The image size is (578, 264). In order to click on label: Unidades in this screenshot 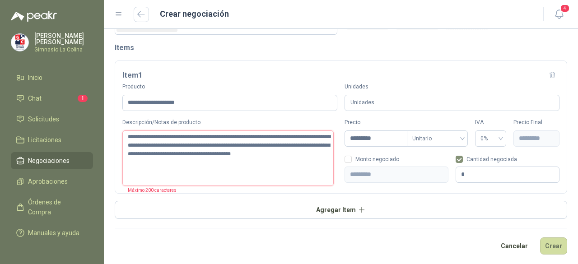, I will do `click(452, 87)`.